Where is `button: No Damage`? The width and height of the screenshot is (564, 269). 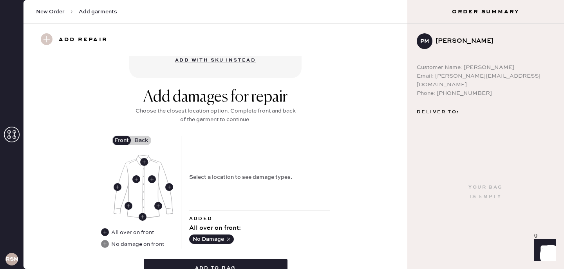
button: No Damage is located at coordinates (212, 239).